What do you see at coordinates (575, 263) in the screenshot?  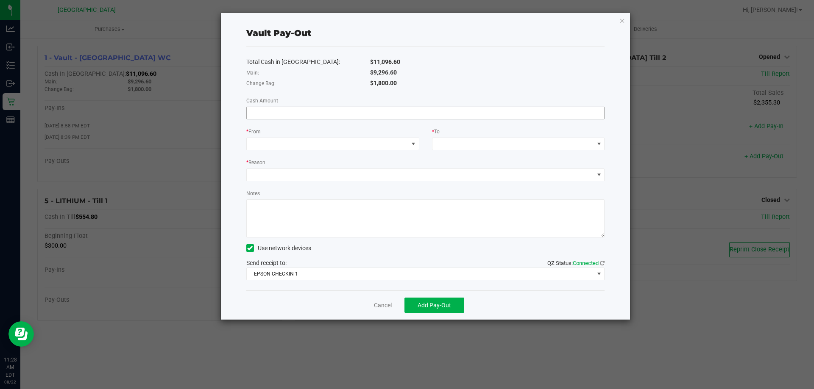 I see `span: QZ Status:` at bounding box center [575, 263].